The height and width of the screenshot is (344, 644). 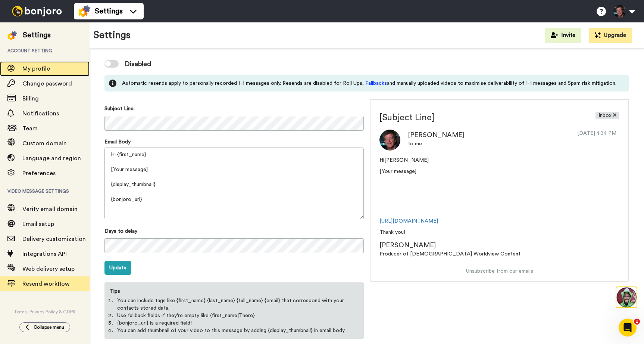 What do you see at coordinates (47, 84) in the screenshot?
I see `span: Change password` at bounding box center [47, 84].